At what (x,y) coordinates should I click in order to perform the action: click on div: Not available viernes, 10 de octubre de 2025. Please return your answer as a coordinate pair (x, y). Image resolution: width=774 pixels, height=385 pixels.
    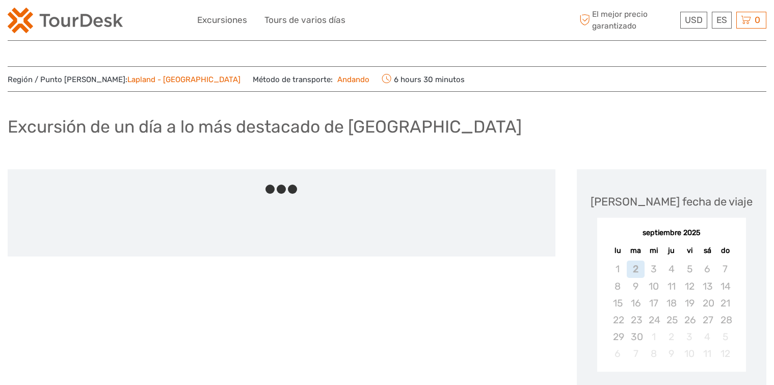
    Looking at the image, I should click on (689, 353).